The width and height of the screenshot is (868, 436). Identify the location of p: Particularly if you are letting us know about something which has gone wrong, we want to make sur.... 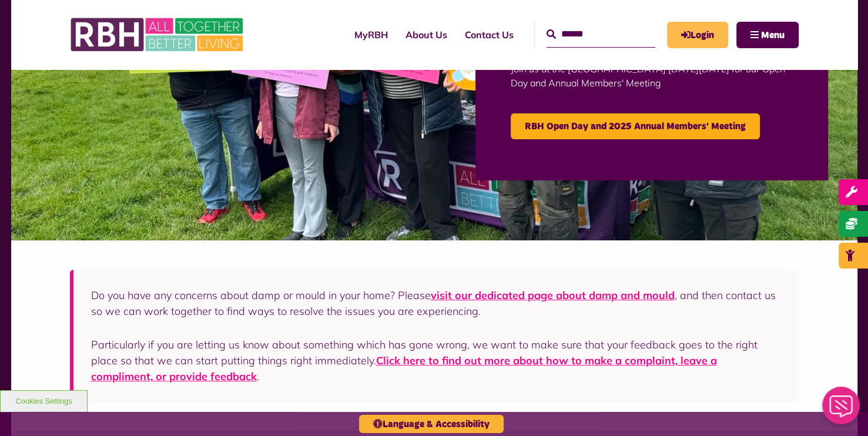
(436, 360).